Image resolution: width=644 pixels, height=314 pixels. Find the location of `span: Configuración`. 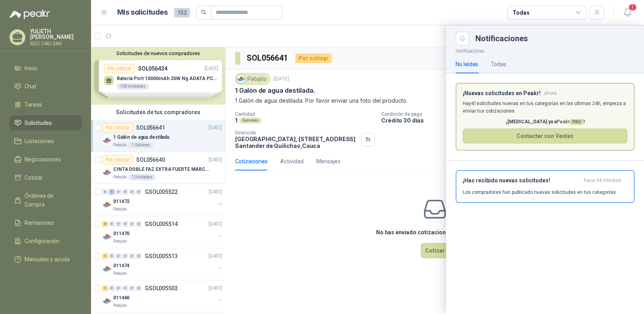

span: Configuración is located at coordinates (42, 241).